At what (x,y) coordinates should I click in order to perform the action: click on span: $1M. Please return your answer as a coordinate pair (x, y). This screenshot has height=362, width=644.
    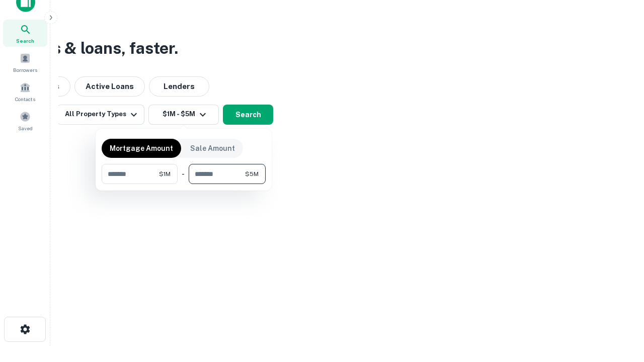
    Looking at the image, I should click on (165, 174).